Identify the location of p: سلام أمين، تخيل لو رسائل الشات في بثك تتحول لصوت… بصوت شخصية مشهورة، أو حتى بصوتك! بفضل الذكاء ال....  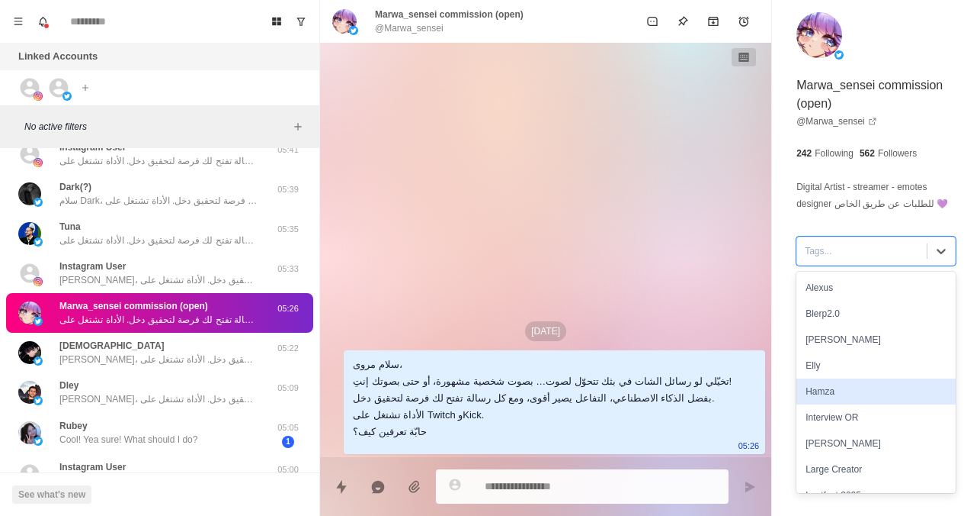
(159, 161).